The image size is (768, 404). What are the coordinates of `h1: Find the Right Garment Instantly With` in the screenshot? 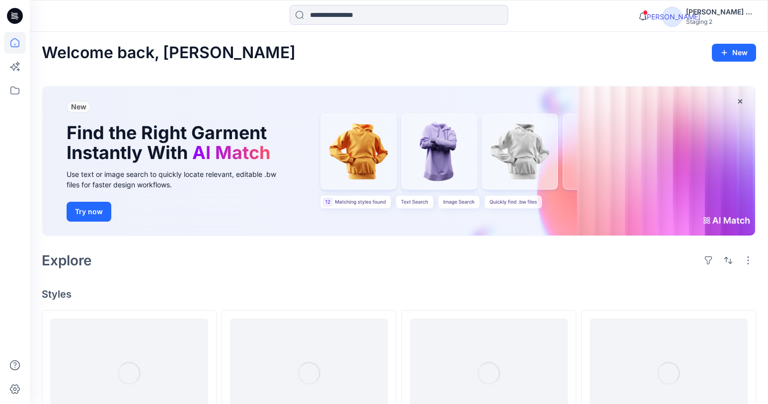 It's located at (171, 143).